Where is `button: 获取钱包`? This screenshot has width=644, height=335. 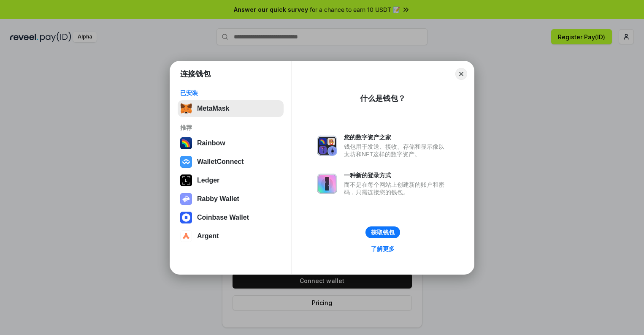
button: 获取钱包 is located at coordinates (383, 232).